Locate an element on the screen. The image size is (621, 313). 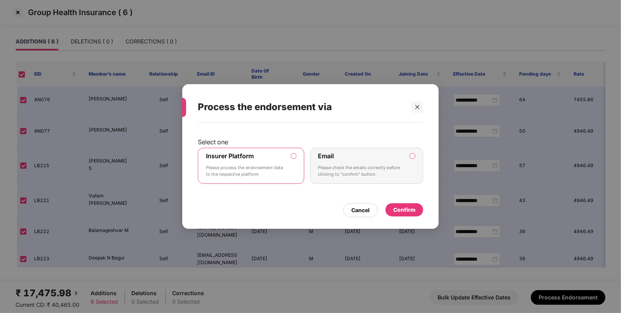
span: close is located at coordinates (417, 107).